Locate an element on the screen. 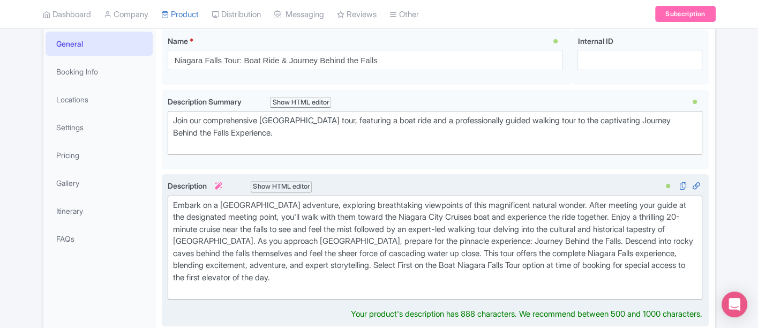 The height and width of the screenshot is (328, 758). a: General is located at coordinates (99, 43).